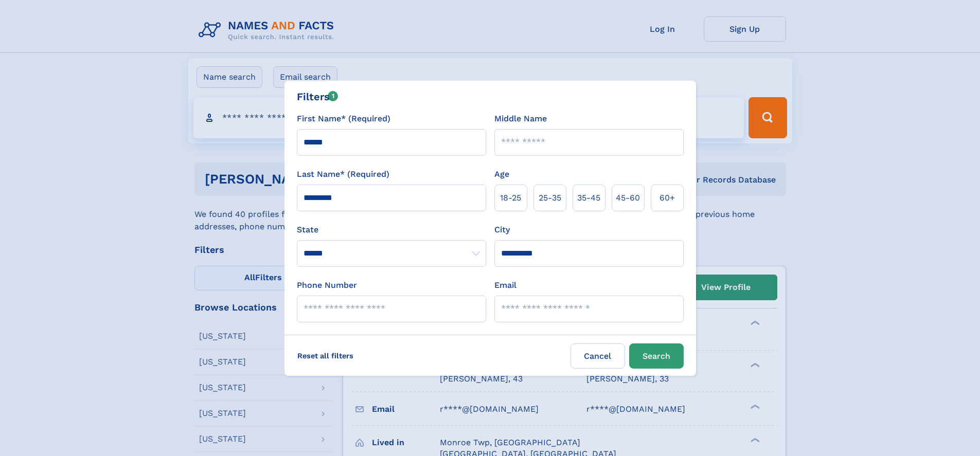  What do you see at coordinates (510, 198) in the screenshot?
I see `span: 18‑25` at bounding box center [510, 198].